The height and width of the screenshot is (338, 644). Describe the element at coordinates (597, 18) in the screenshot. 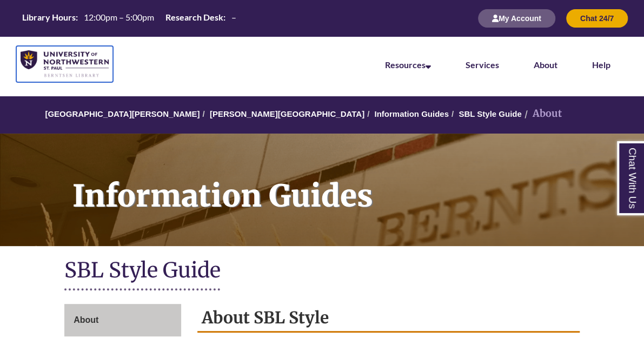

I see `button: Chat 24/7` at that location.